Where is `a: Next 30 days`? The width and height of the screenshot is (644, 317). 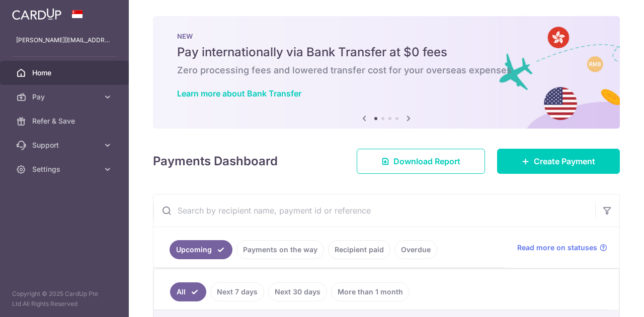
a: Next 30 days is located at coordinates (297, 292).